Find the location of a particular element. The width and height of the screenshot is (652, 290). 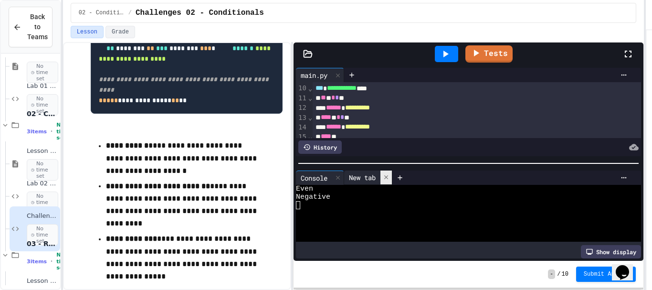

span: Lesson 03 - Repetition is located at coordinates (42, 280).